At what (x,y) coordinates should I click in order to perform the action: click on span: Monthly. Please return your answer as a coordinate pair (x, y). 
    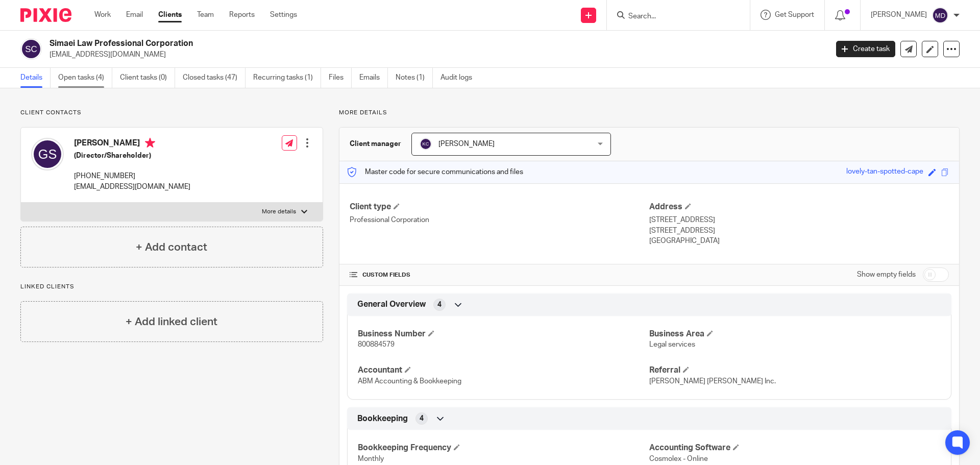
    Looking at the image, I should click on (370, 458).